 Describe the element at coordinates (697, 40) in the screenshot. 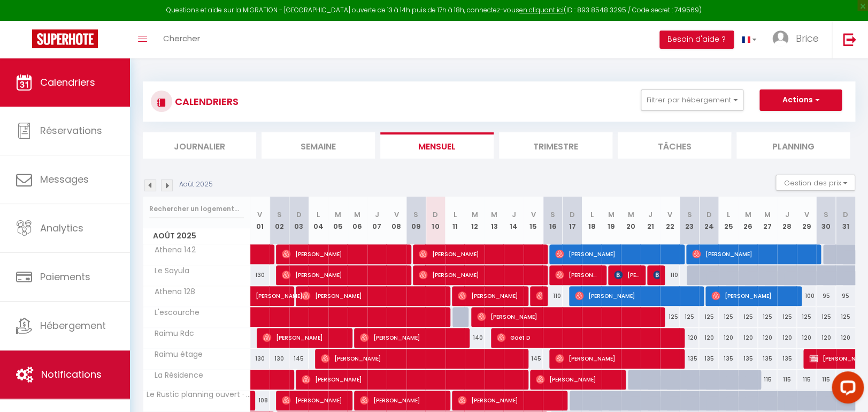

I see `button: Besoin d'aide ?` at that location.